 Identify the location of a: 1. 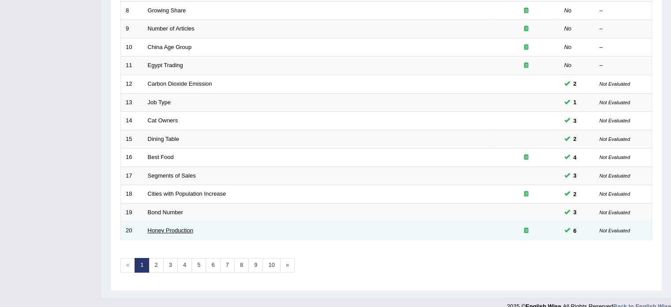
(142, 265).